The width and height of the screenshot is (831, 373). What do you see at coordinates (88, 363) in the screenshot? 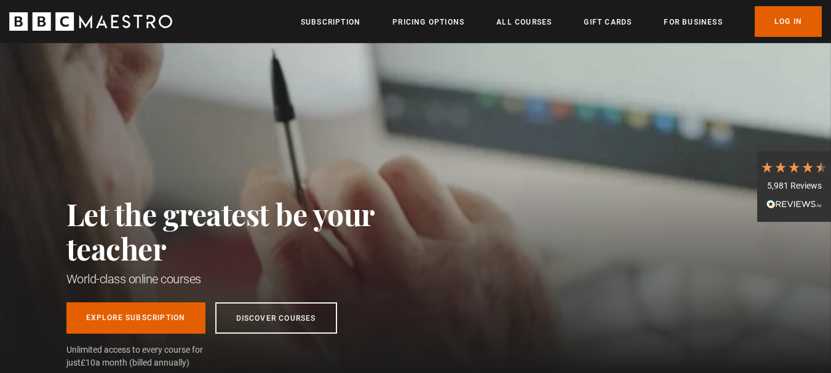
I see `span: £10` at bounding box center [88, 363].